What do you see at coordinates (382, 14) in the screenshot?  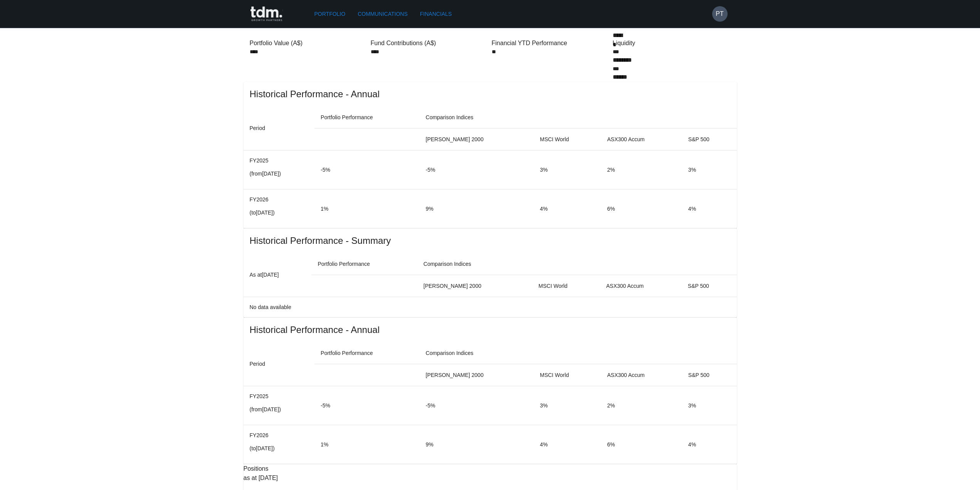 I see `a: Communications` at bounding box center [382, 14].